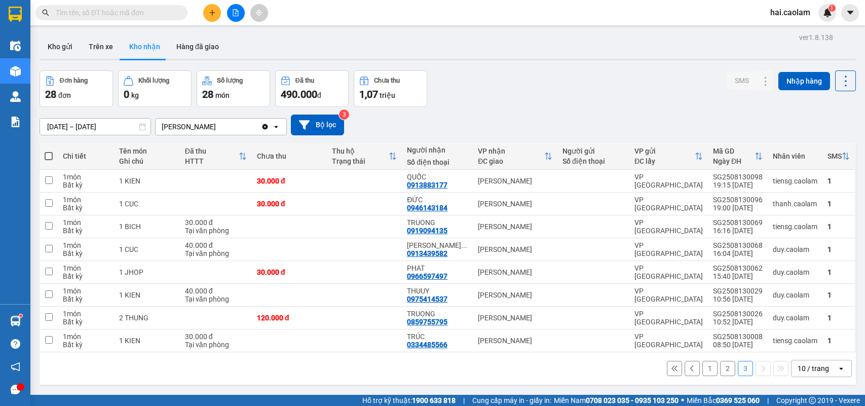 This screenshot has height=406, width=865. What do you see at coordinates (710, 368) in the screenshot?
I see `button: 1` at bounding box center [710, 368].